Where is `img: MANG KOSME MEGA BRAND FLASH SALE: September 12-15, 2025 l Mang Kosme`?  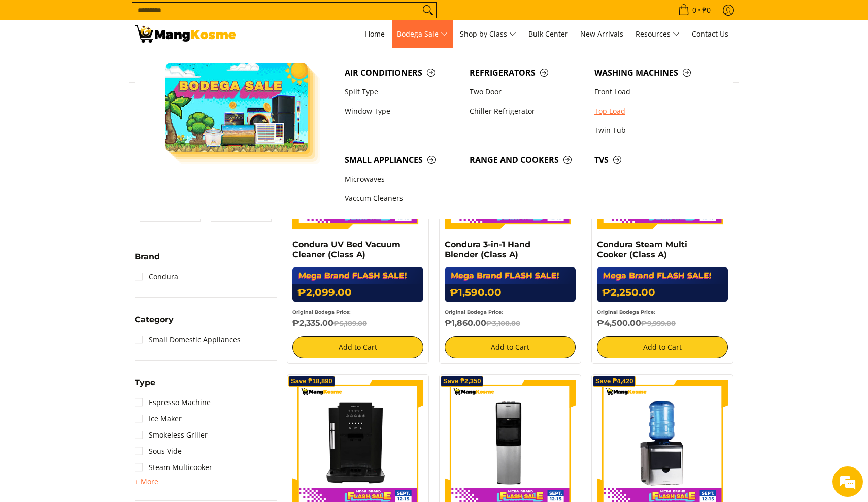
img: MANG KOSME MEGA BRAND FLASH SALE: September 12-15, 2025 l Mang Kosme is located at coordinates (185, 34).